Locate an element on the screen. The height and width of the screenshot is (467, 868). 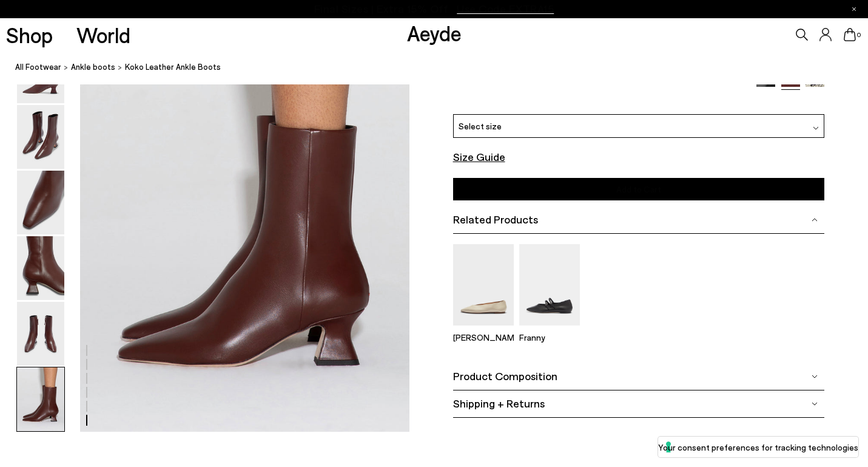
font: Related Products is located at coordinates (496, 220).